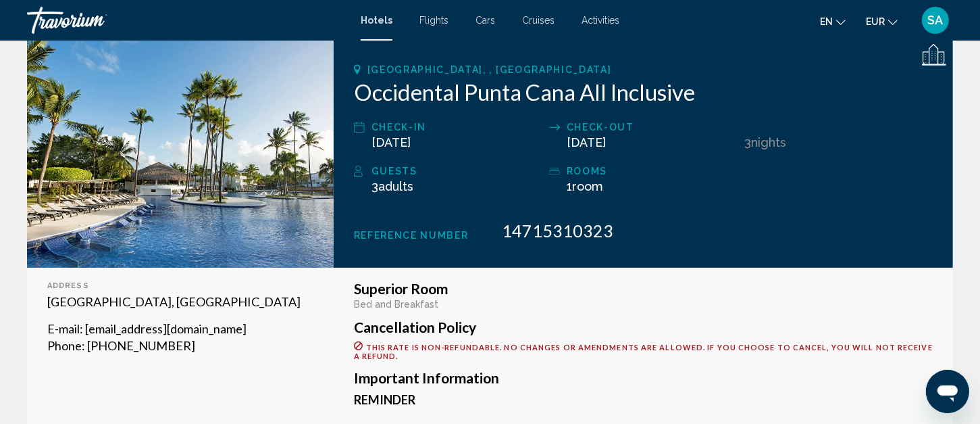  Describe the element at coordinates (769, 142) in the screenshot. I see `span: Nights` at that location.